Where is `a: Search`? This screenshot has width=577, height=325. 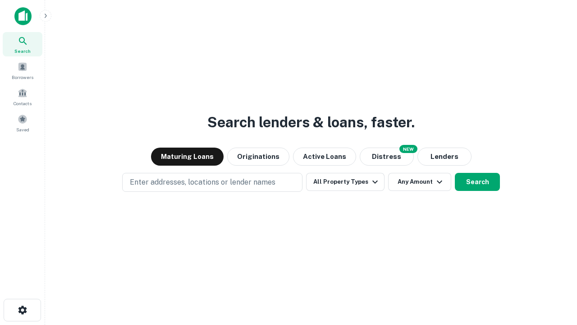 a: Search is located at coordinates (23, 44).